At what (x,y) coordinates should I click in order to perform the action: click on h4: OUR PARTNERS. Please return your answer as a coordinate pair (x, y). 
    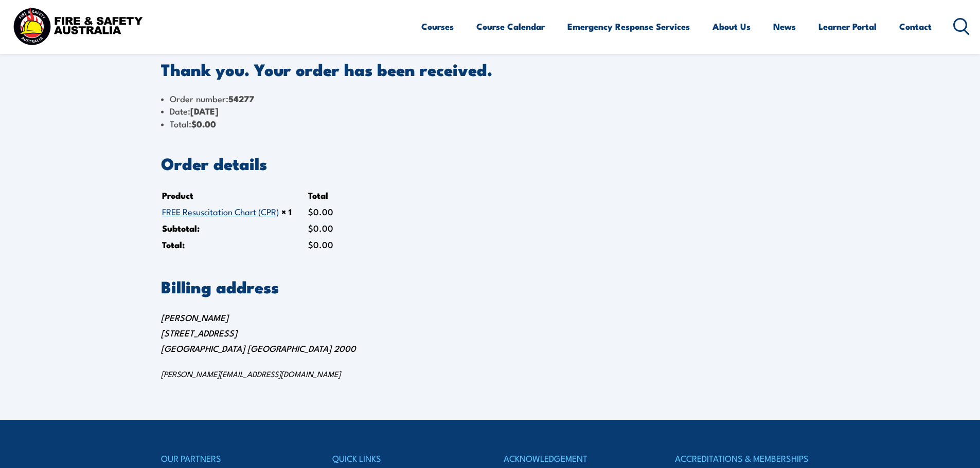
    Looking at the image, I should click on (233, 458).